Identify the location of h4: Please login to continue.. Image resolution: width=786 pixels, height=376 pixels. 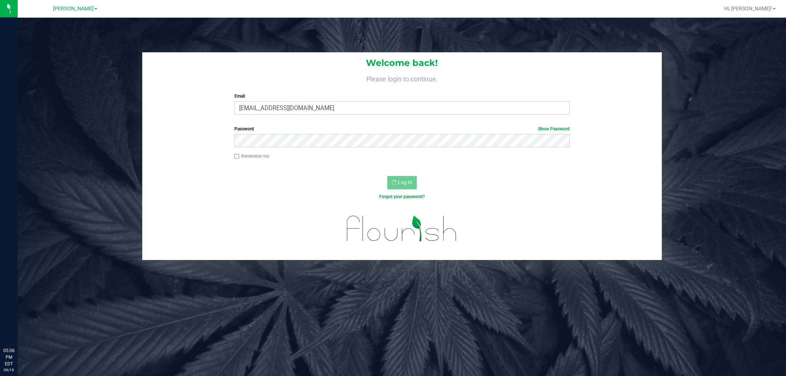
(402, 78).